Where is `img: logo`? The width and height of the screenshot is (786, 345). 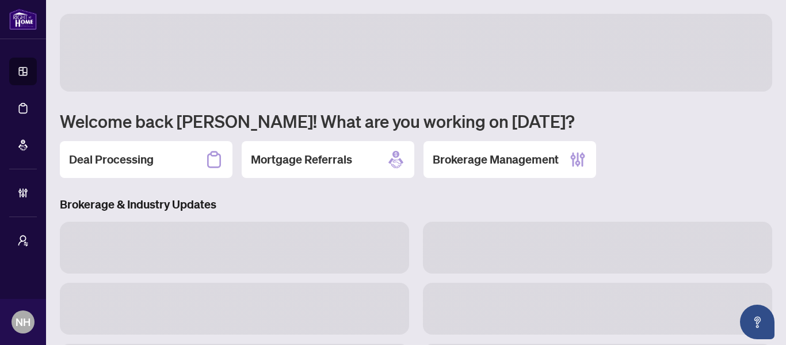
img: logo is located at coordinates (23, 19).